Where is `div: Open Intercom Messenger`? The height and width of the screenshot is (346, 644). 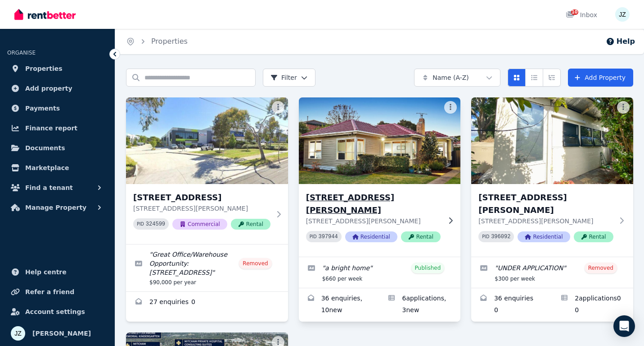
div: Open Intercom Messenger is located at coordinates (624, 326).